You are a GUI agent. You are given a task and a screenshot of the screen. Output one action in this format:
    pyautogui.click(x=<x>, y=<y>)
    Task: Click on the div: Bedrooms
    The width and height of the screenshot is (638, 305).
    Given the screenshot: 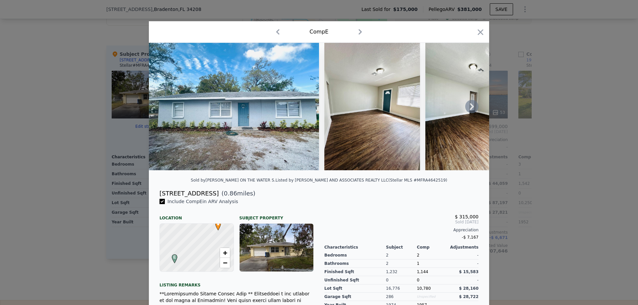 What is the action you would take?
    pyautogui.click(x=355, y=256)
    